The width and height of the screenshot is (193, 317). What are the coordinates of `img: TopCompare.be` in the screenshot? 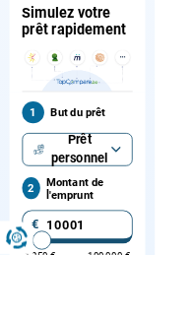 It's located at (96, 88).